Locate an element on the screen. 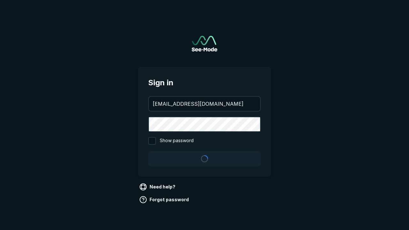 The height and width of the screenshot is (230, 409). a: Need help? is located at coordinates (158, 187).